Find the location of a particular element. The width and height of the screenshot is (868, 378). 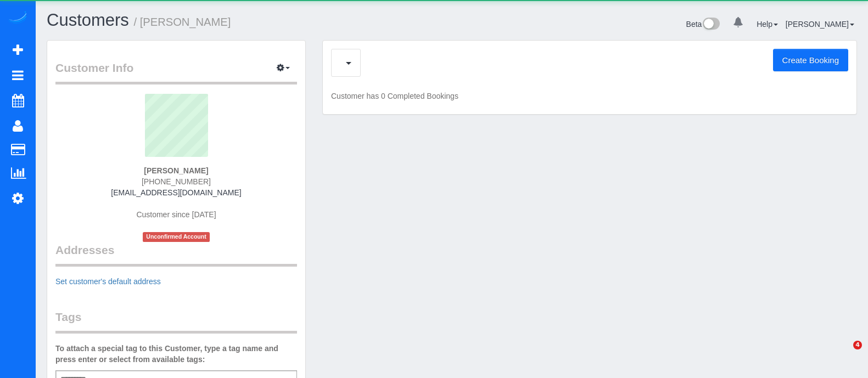

a: Set customer's default address is located at coordinates (108, 281).